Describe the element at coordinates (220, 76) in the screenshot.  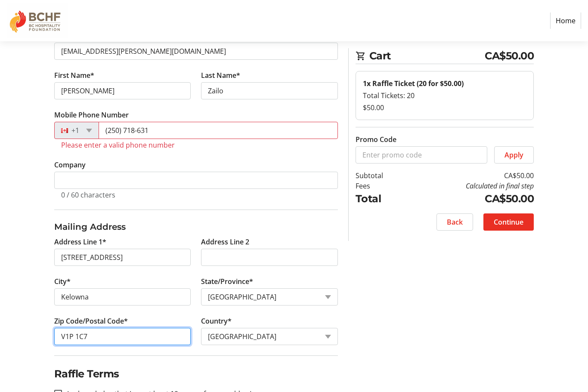
I see `label: Last Name*` at that location.